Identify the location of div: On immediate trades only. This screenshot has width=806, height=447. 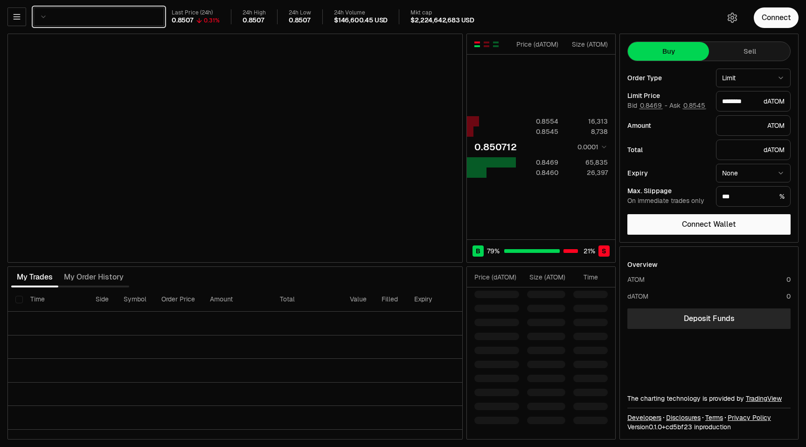
(668, 201).